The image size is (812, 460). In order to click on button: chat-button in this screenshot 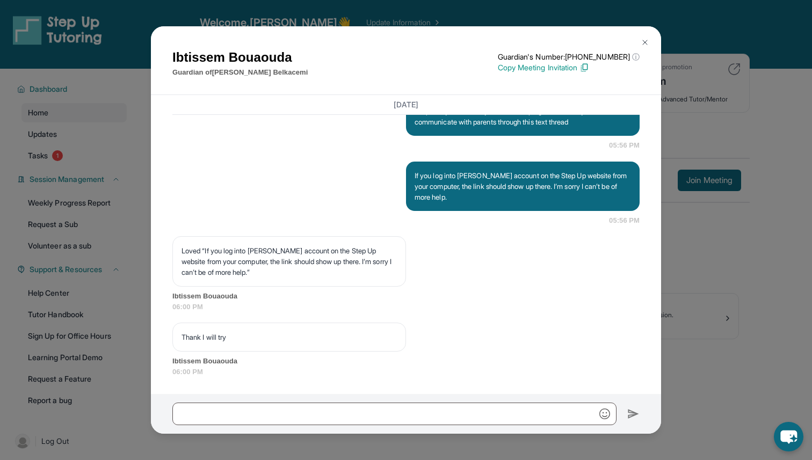, I will do `click(788, 437)`.